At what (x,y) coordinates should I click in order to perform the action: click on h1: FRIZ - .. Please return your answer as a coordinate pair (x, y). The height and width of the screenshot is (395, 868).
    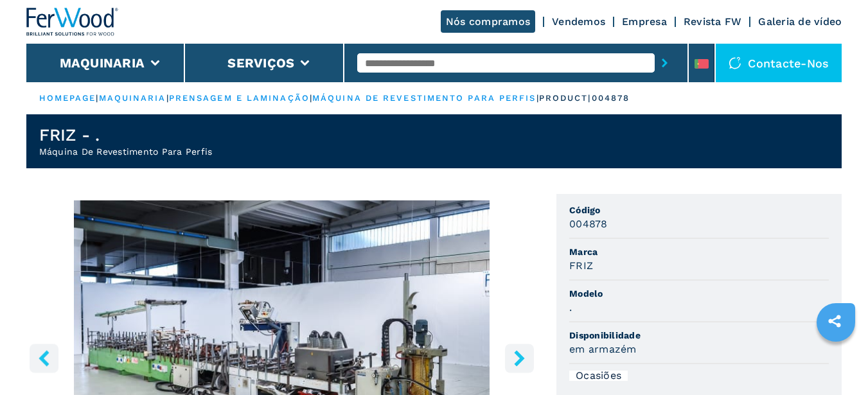
    Looking at the image, I should click on (126, 134).